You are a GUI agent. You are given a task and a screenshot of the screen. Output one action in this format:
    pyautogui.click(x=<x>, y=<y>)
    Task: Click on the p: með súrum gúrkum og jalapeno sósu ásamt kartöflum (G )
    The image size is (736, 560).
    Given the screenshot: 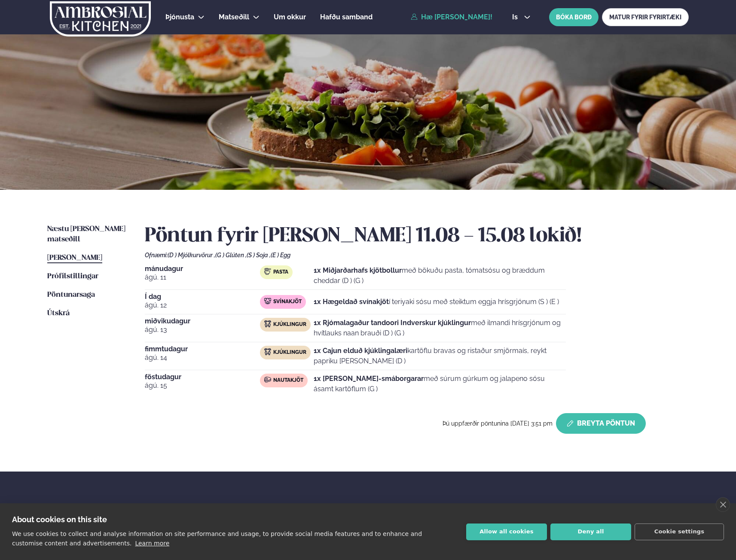 What is the action you would take?
    pyautogui.click(x=439, y=384)
    